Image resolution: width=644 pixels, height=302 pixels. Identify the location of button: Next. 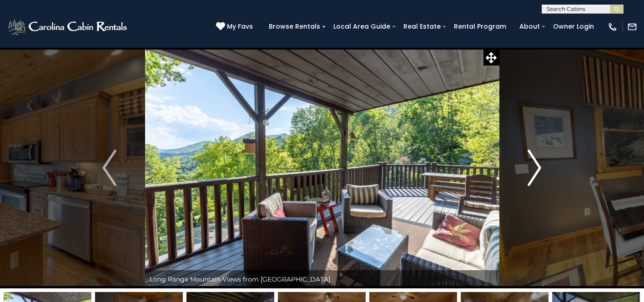
(534, 168).